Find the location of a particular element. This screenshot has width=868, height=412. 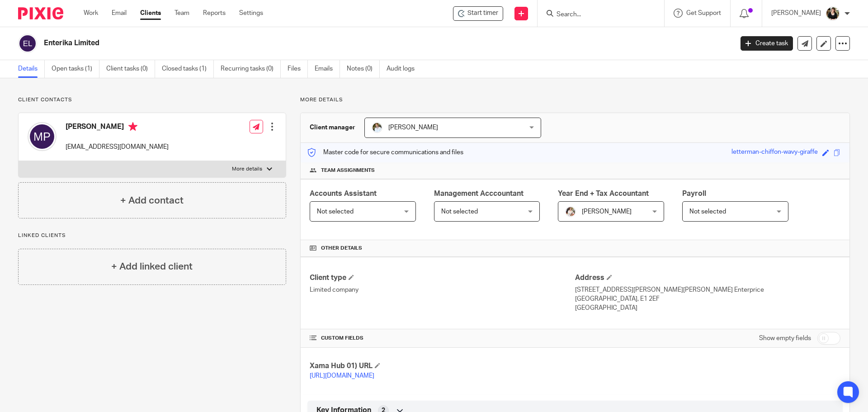

a: Client tasks (0) is located at coordinates (131, 69).